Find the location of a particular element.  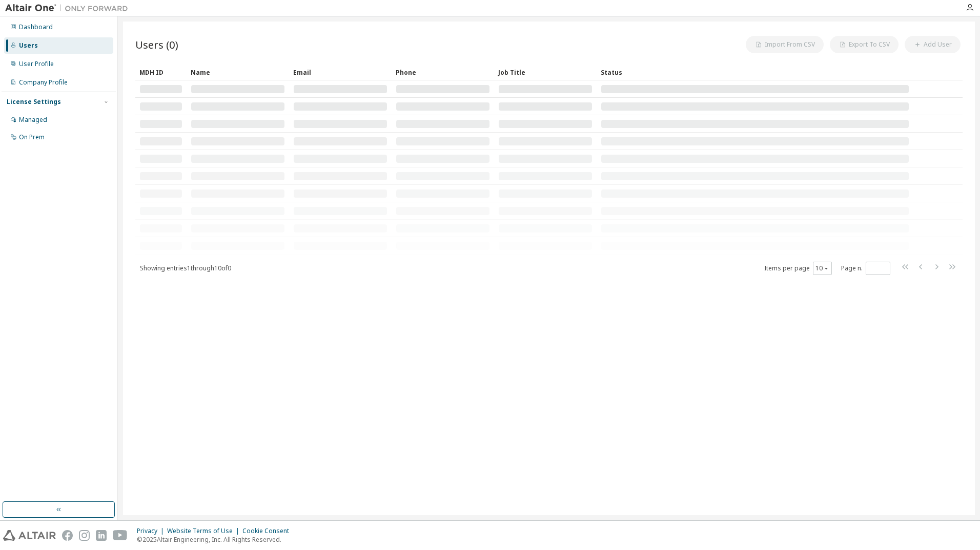

button: Export To CSV is located at coordinates (864, 44).